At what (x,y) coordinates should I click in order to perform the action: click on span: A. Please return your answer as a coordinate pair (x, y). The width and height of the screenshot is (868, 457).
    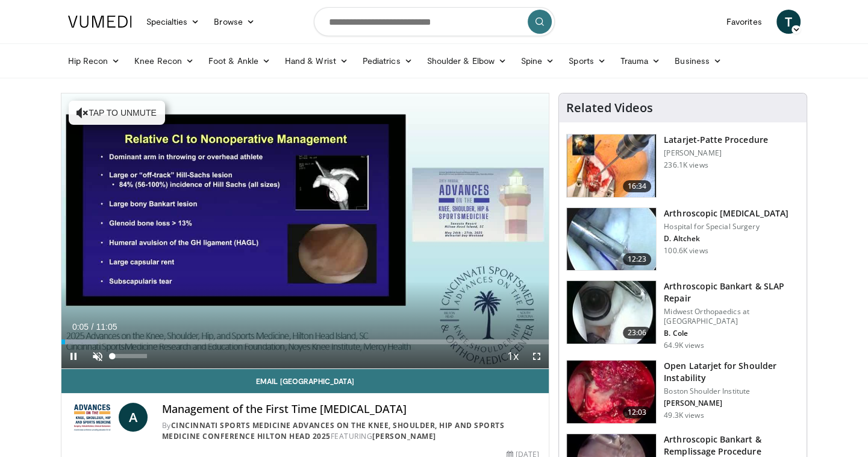
    Looking at the image, I should click on (133, 417).